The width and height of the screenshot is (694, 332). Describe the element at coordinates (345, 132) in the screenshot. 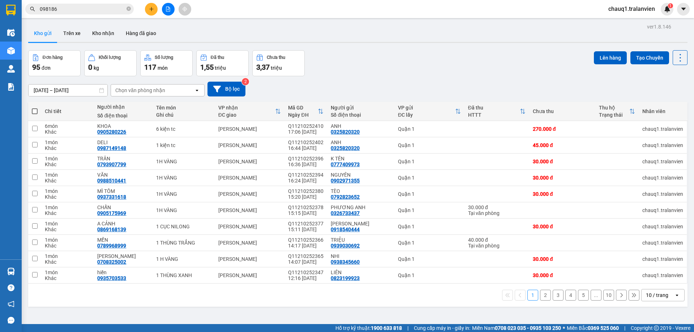

I see `div: 0325820320` at that location.